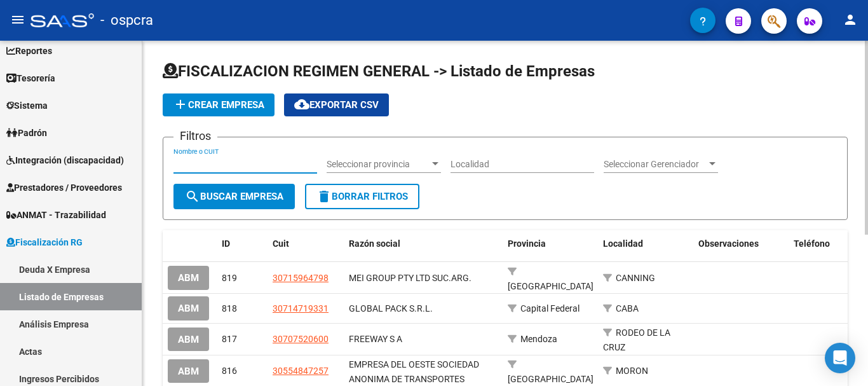  Describe the element at coordinates (56, 215) in the screenshot. I see `span: ANMAT - Trazabilidad` at that location.